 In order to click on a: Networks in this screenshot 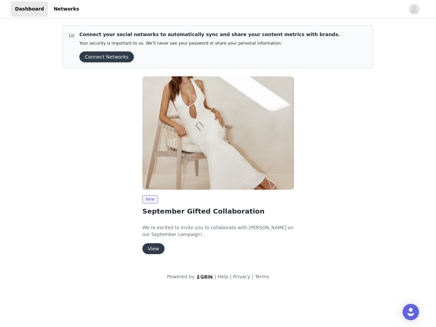, I will do `click(66, 9)`.